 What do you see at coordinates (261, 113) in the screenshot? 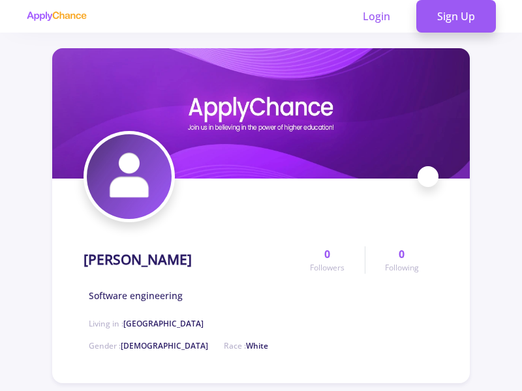
I see `img: Parisa Hashemi cover image` at bounding box center [261, 113].